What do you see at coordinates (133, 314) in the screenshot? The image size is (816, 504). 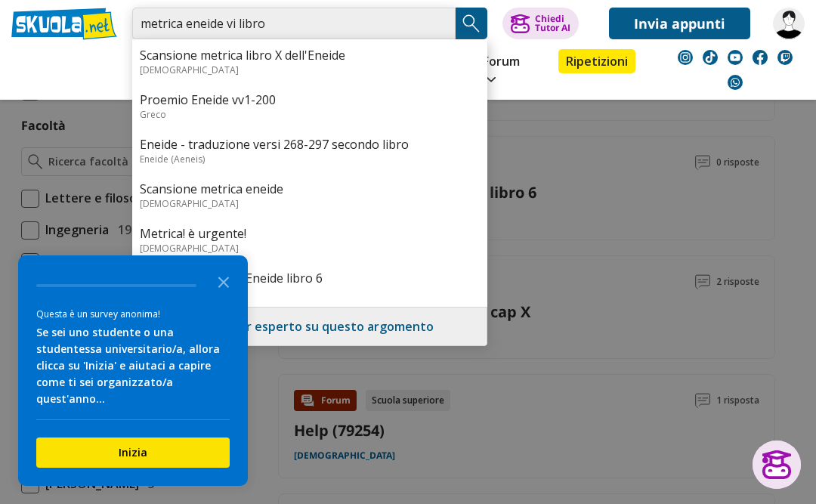 I see `div: Questa è un survey anonima!` at bounding box center [133, 314].